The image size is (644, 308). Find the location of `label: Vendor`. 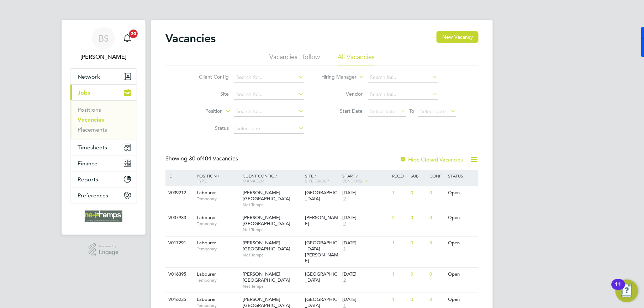

label: Vendor is located at coordinates (343, 94).